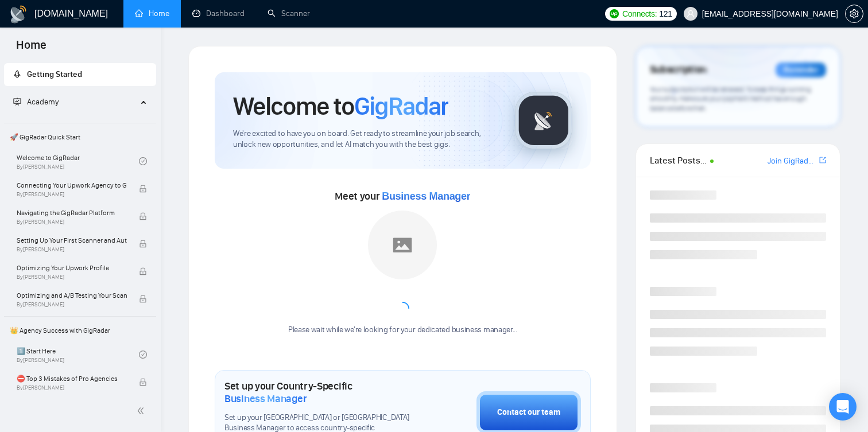 Image resolution: width=868 pixels, height=432 pixels. I want to click on img: placeholder.png, so click(402, 245).